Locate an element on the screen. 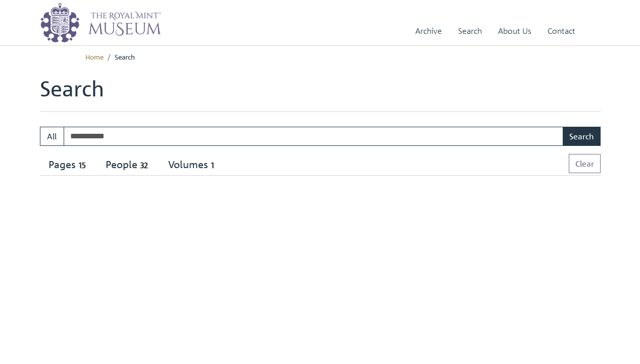 The width and height of the screenshot is (640, 364). a: Search is located at coordinates (470, 31).